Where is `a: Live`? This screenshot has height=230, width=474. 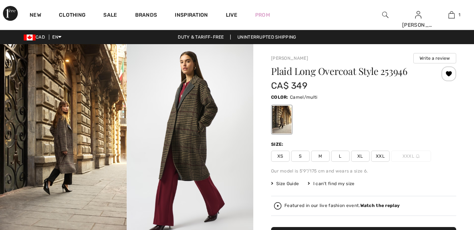
a: Live is located at coordinates (231, 15).